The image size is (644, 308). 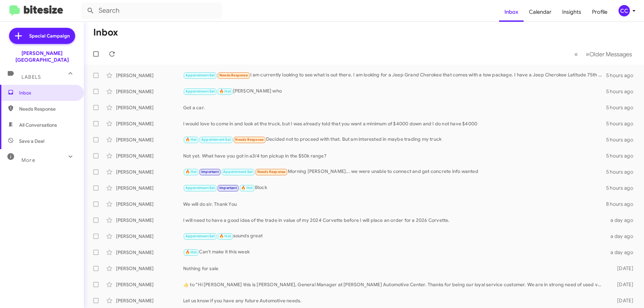 I want to click on a: Calendar, so click(x=540, y=12).